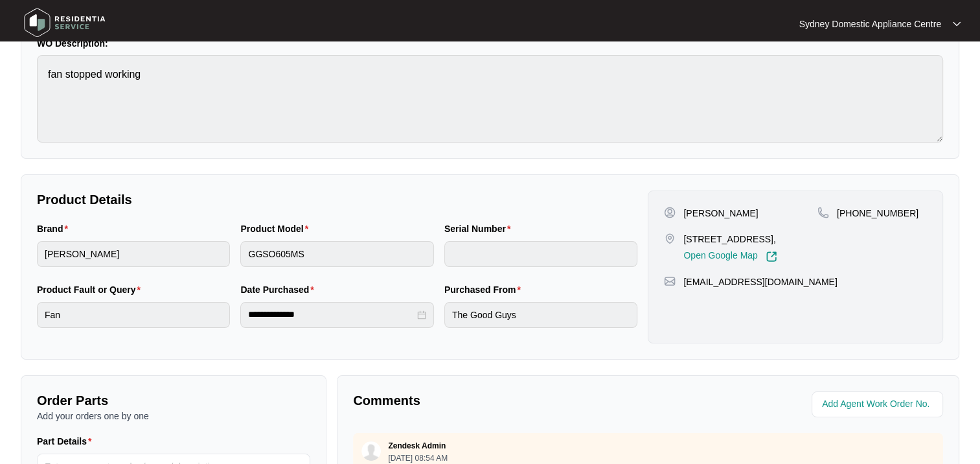  Describe the element at coordinates (65, 23) in the screenshot. I see `img: residentia service logo` at that location.